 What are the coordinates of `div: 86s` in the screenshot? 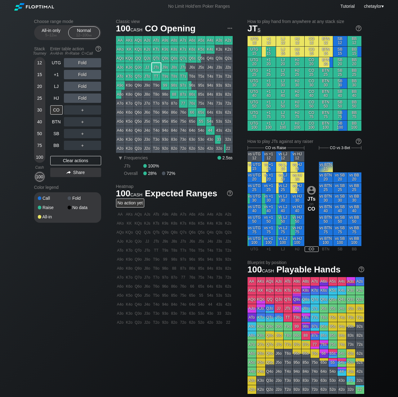 It's located at (192, 94).